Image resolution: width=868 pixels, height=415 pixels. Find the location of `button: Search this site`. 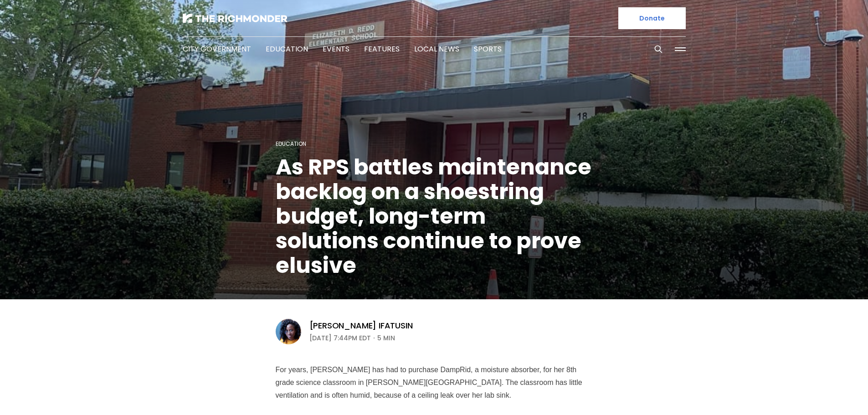

button: Search this site is located at coordinates (659, 49).